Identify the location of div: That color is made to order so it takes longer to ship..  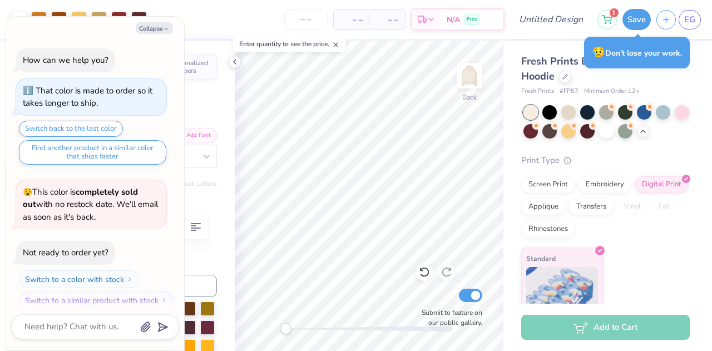
(87, 97).